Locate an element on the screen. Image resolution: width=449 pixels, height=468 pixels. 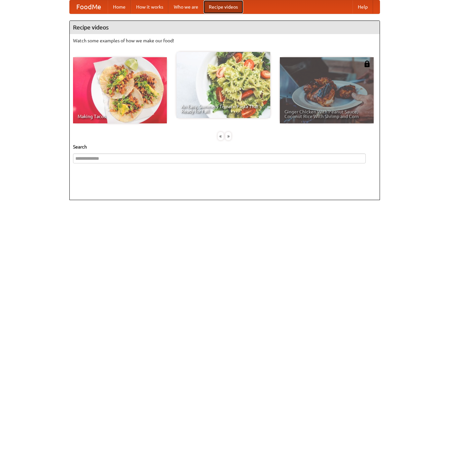
a: Help is located at coordinates (363, 7).